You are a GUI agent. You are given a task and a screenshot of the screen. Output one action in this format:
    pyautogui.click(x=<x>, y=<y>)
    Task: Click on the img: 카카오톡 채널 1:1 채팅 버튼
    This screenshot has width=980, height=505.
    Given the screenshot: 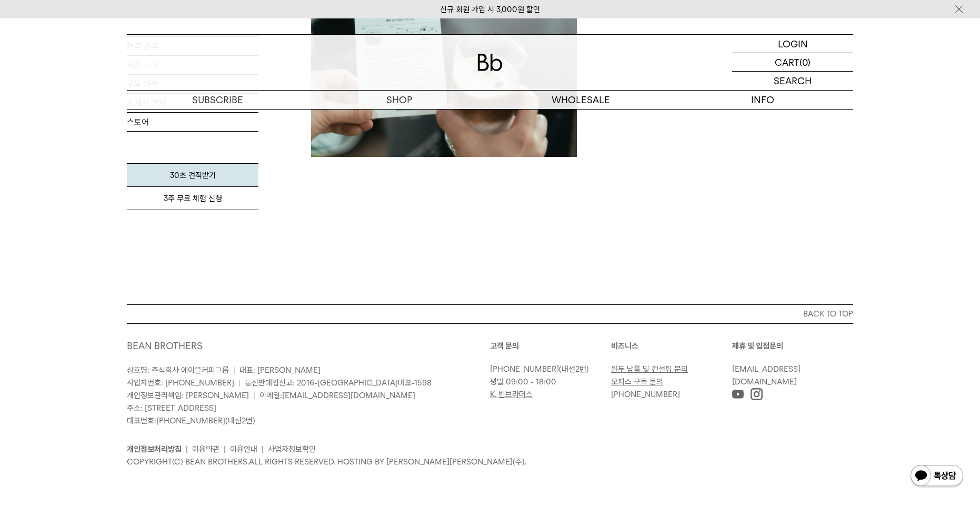 What is the action you would take?
    pyautogui.click(x=937, y=476)
    